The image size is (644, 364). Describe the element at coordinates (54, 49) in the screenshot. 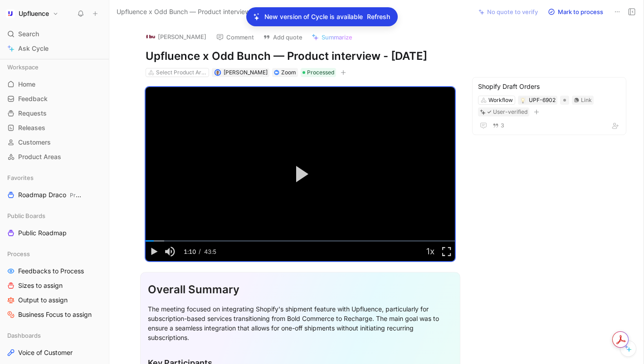

I see `a: Ask Cycle` at that location.